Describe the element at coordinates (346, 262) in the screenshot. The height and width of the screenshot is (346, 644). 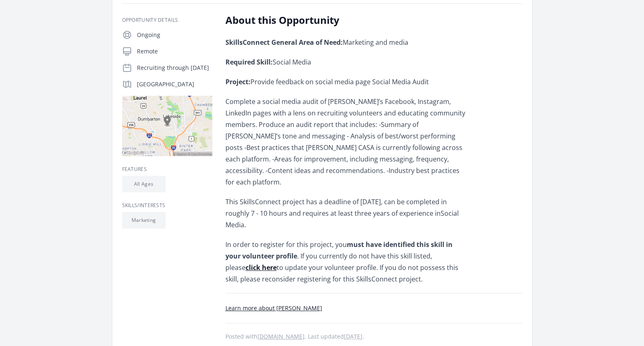
I see `p: In order to register for this project, you . If you currently do not have this skill listed, plea...` at that location.